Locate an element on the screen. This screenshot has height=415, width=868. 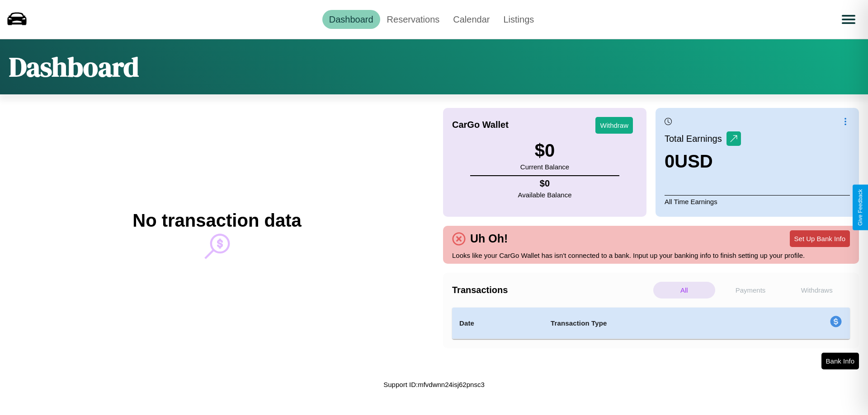
p: Total Earnings is located at coordinates (695, 138).